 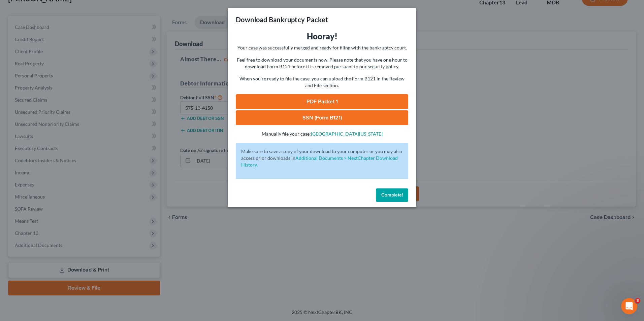 I want to click on h3: Hooray!, so click(x=322, y=36).